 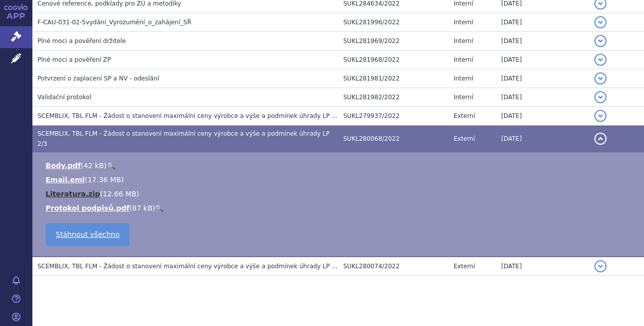 What do you see at coordinates (393, 266) in the screenshot?
I see `td: SUKL280074/2022` at bounding box center [393, 266].